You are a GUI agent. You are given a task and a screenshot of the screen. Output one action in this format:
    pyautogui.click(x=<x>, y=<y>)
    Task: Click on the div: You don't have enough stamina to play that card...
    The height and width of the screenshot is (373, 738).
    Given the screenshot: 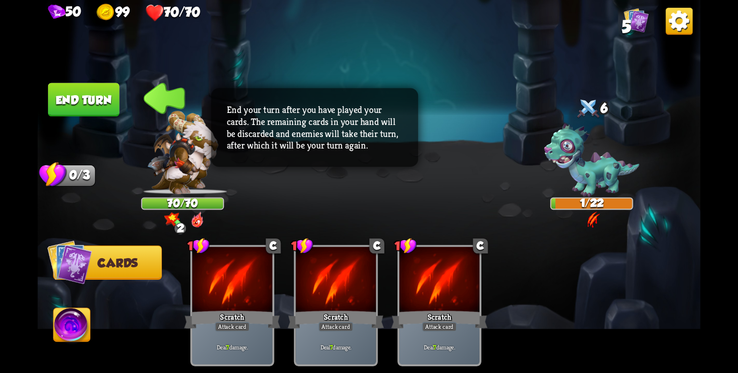 What is the action you would take?
    pyautogui.click(x=368, y=52)
    